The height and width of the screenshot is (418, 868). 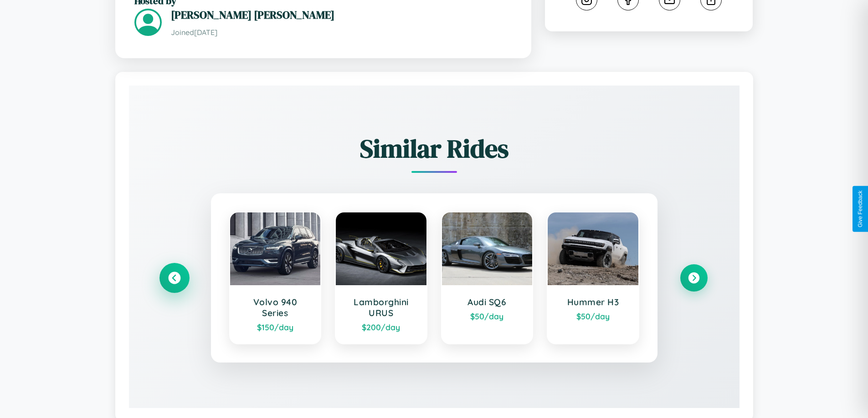 I want to click on h3: Audi SQ6, so click(x=487, y=302).